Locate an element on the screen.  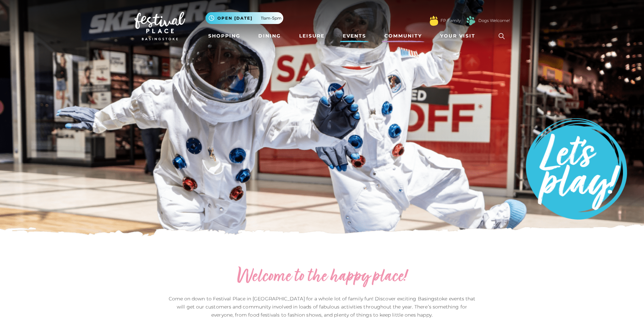
a: Leisure is located at coordinates (311, 36).